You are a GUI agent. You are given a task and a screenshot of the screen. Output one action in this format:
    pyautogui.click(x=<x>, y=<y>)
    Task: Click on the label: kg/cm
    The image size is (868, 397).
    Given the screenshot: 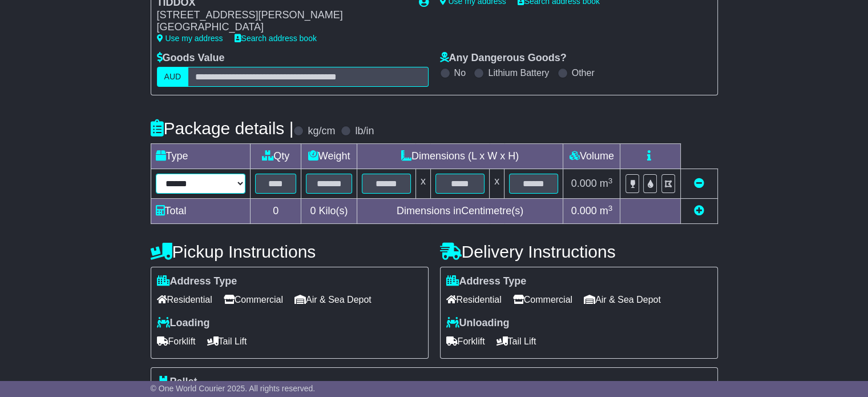 What is the action you would take?
    pyautogui.click(x=321, y=131)
    